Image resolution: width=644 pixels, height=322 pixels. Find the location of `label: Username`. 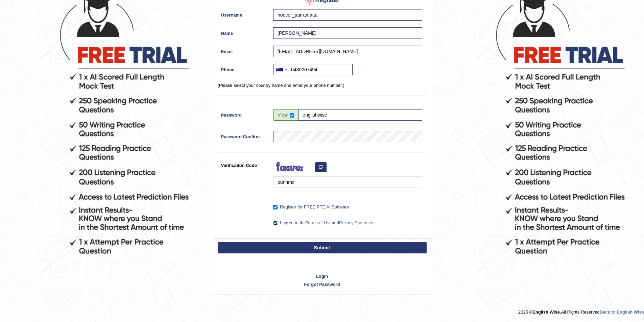

label: Username is located at coordinates (244, 13).